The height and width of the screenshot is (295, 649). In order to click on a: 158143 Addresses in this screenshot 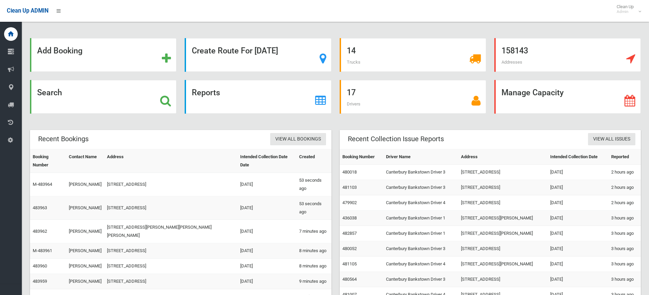, I will do `click(567, 55)`.